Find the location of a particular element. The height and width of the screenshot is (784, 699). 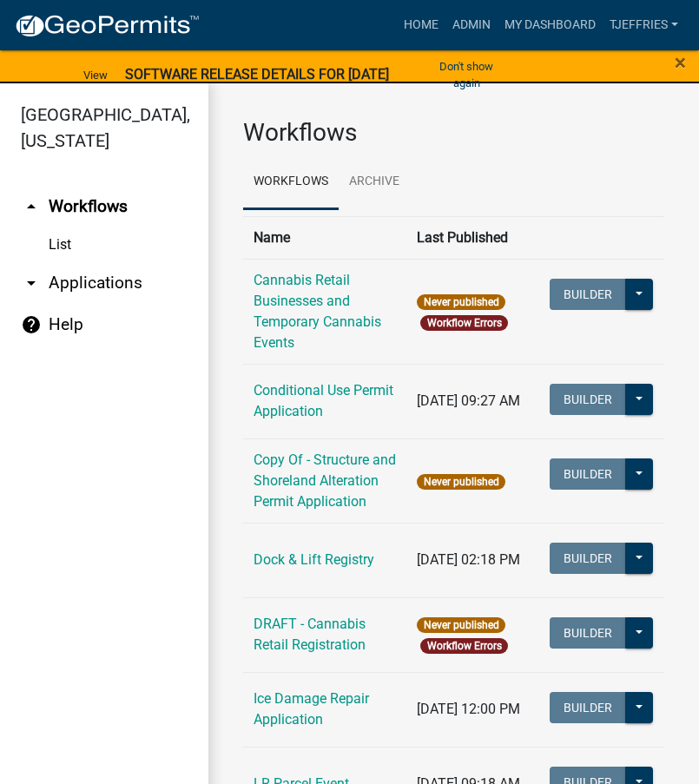

h3: Workflows is located at coordinates (453, 133).